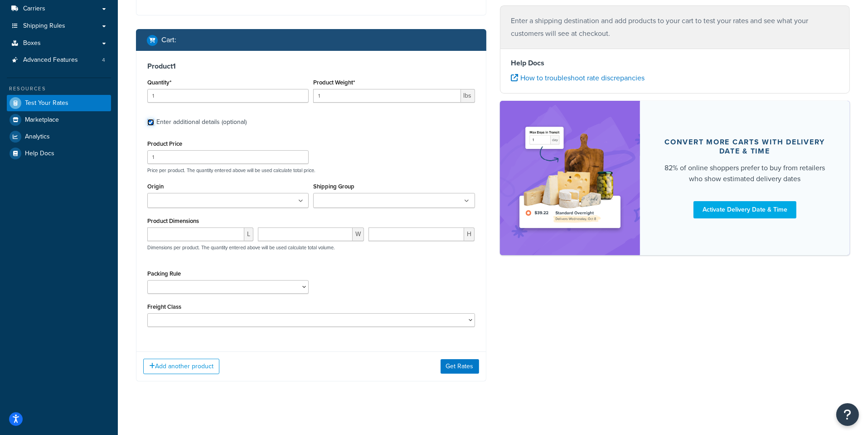 This screenshot has height=435, width=868. I want to click on label: Product Price, so click(164, 143).